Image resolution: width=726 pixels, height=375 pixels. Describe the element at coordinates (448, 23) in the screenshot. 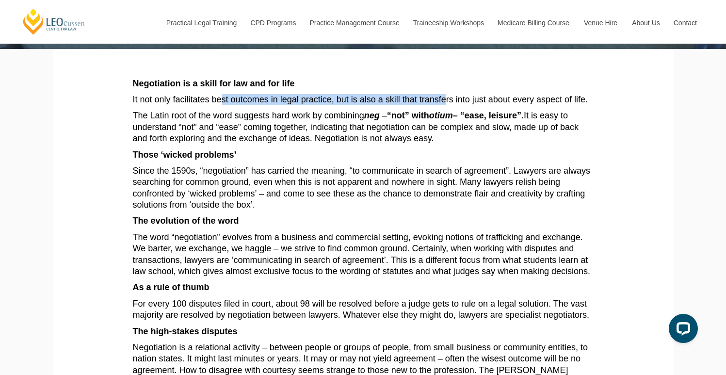

I see `a: Traineeship Workshops` at that location.